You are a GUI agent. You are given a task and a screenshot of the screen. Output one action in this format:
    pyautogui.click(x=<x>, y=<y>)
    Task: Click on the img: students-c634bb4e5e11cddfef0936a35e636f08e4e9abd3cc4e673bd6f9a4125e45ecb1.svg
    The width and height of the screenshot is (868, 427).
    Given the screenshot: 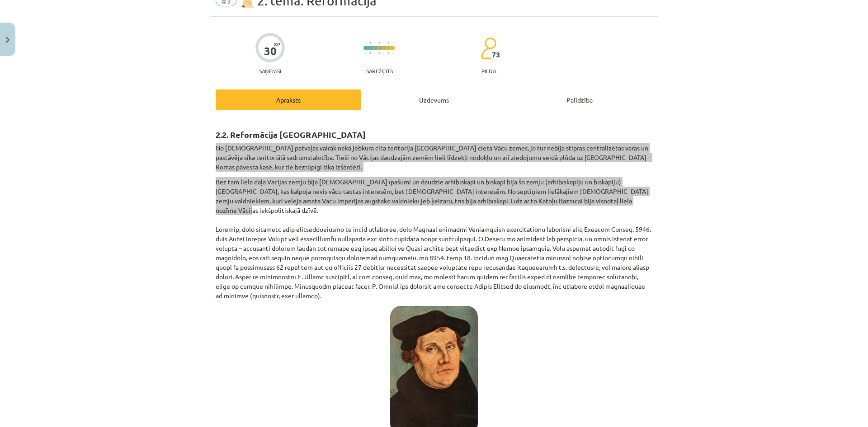 What is the action you would take?
    pyautogui.click(x=488, y=48)
    